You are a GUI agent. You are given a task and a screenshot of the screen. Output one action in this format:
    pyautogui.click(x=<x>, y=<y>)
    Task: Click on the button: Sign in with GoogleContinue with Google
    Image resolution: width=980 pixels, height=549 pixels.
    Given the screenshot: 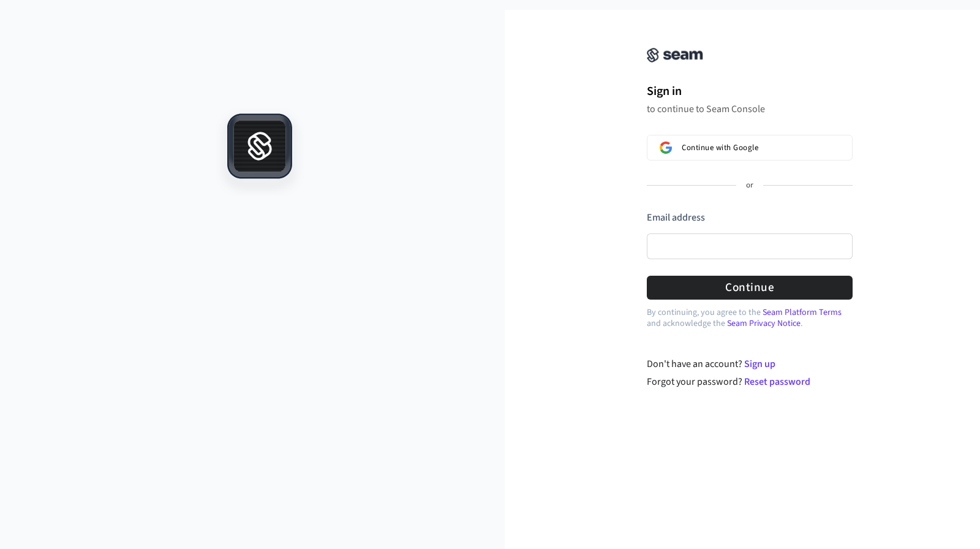 What is the action you would take?
    pyautogui.click(x=750, y=148)
    